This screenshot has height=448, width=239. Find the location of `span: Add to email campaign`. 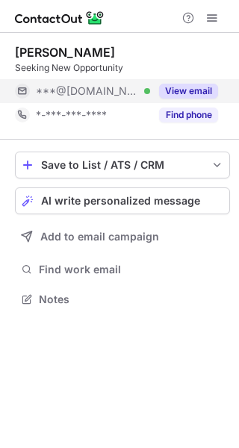

span: Add to email campaign is located at coordinates (99, 237).